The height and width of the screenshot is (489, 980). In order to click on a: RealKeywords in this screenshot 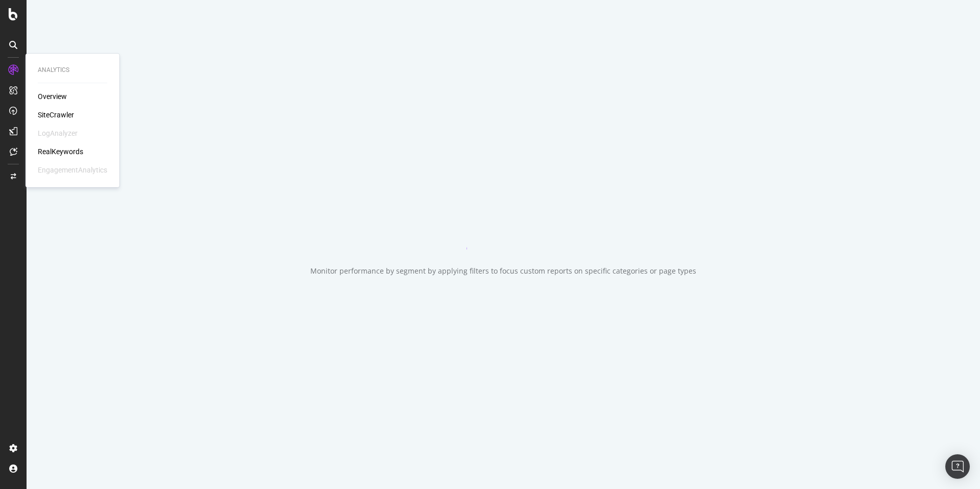, I will do `click(60, 152)`.